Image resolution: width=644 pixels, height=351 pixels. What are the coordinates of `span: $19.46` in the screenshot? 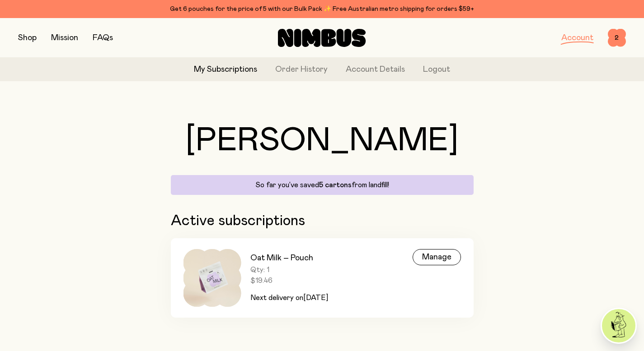 It's located at (289, 281).